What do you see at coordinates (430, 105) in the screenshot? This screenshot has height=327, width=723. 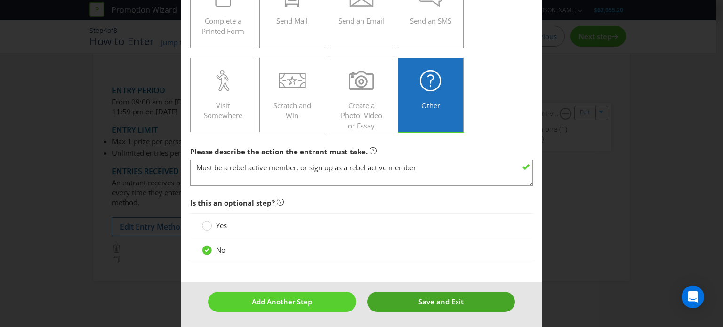 I see `span: Other` at bounding box center [430, 105].